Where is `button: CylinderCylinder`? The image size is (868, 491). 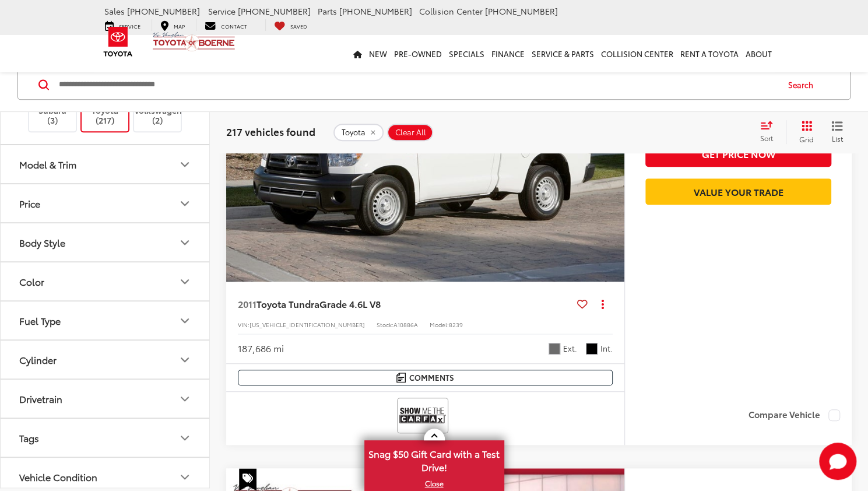
button: CylinderCylinder is located at coordinates (106, 359).